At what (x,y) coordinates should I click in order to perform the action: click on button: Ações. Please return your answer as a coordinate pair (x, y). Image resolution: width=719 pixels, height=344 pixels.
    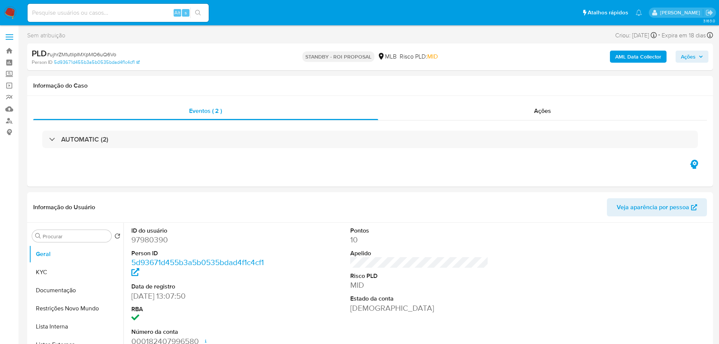
    Looking at the image, I should click on (692, 57).